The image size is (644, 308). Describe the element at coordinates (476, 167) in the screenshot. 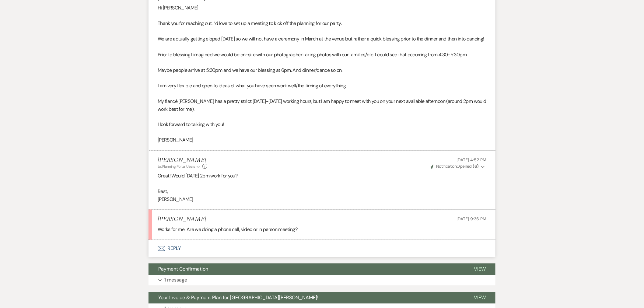

I see `strong: ( 6 )` at that location.